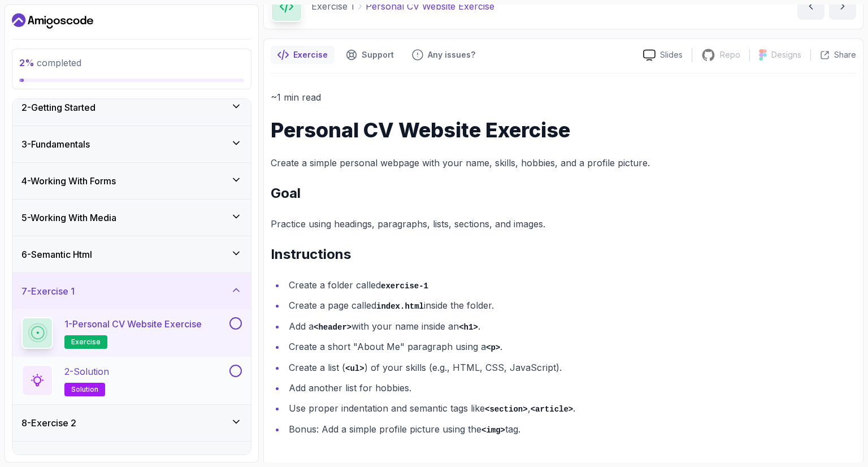 The height and width of the screenshot is (467, 868). What do you see at coordinates (86, 342) in the screenshot?
I see `span: exercise` at bounding box center [86, 342].